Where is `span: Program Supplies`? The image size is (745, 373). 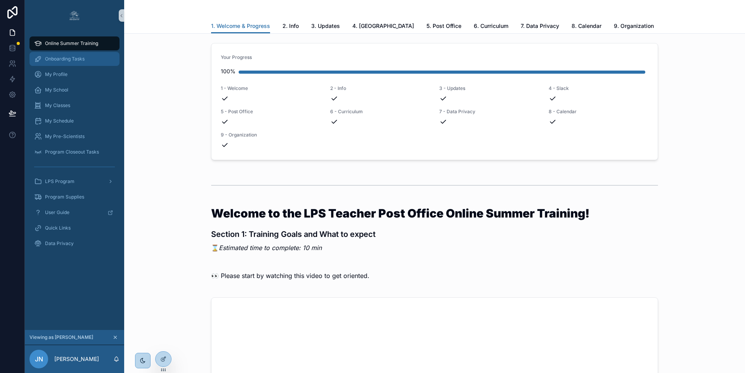 span: Program Supplies is located at coordinates (64, 197).